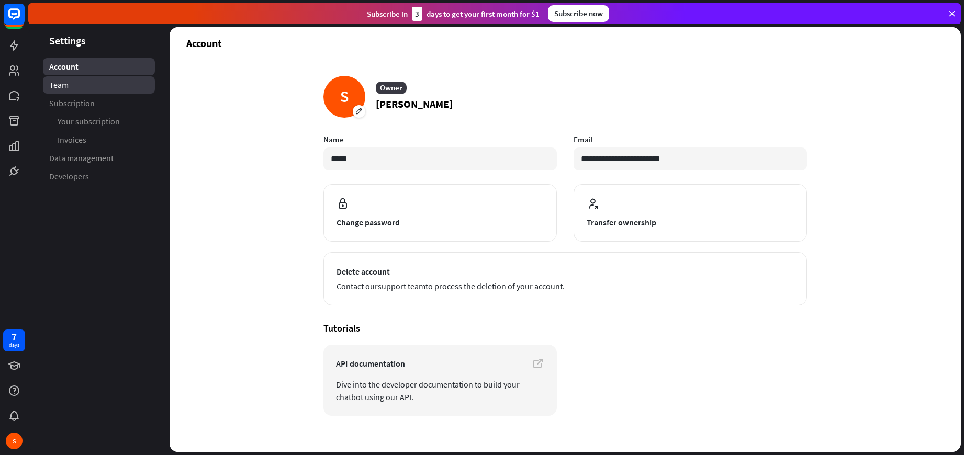 The height and width of the screenshot is (455, 964). I want to click on a: Data management, so click(99, 158).